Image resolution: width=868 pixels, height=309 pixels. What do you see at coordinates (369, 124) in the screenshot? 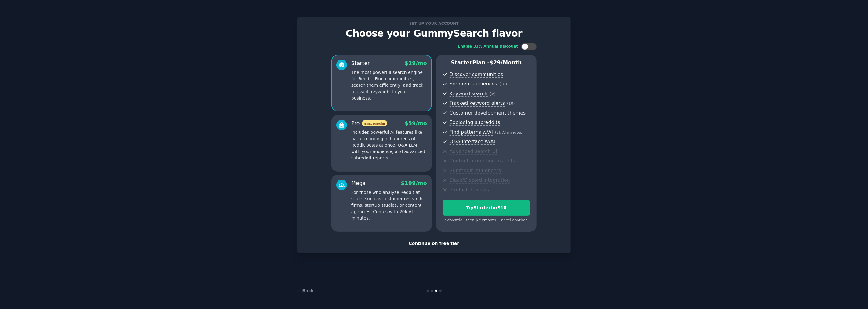
I see `div: Pro` at bounding box center [369, 124].